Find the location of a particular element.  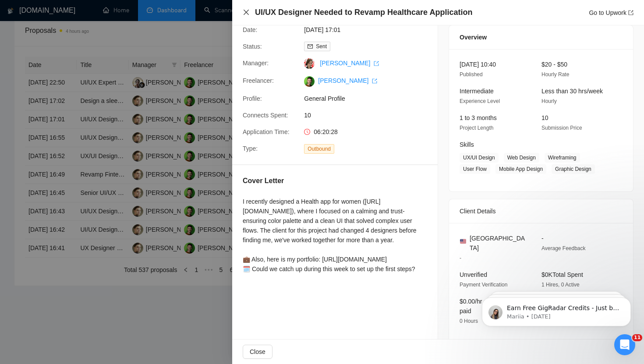

img: c16pGwGrh3ocwXKs_QLemoNvxF5hxZwYyk4EQ7X_OQYVbd2jgSzNEOmhmNm2noYs8N is located at coordinates (309, 81).